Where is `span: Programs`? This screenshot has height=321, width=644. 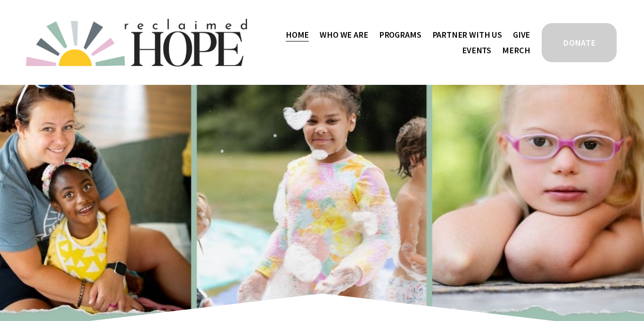 span: Programs is located at coordinates (401, 35).